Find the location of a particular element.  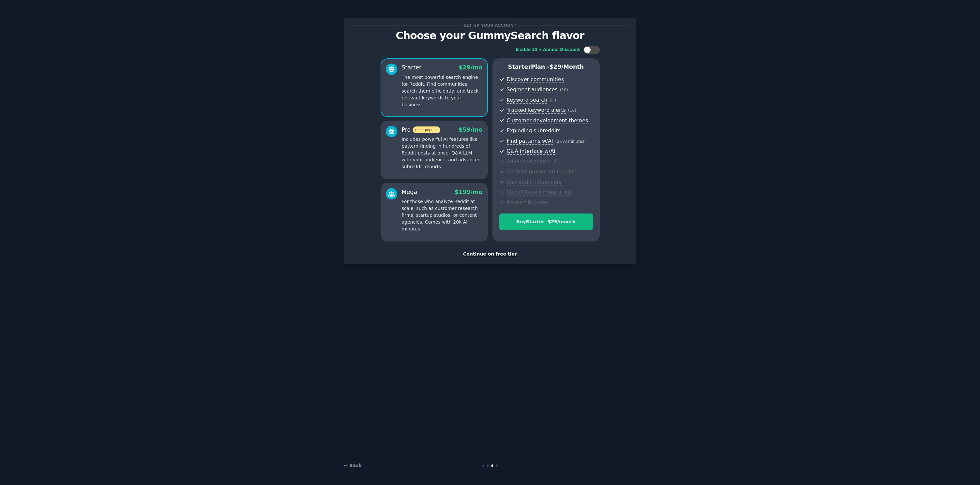

div: Continue on free tier is located at coordinates (490, 254).